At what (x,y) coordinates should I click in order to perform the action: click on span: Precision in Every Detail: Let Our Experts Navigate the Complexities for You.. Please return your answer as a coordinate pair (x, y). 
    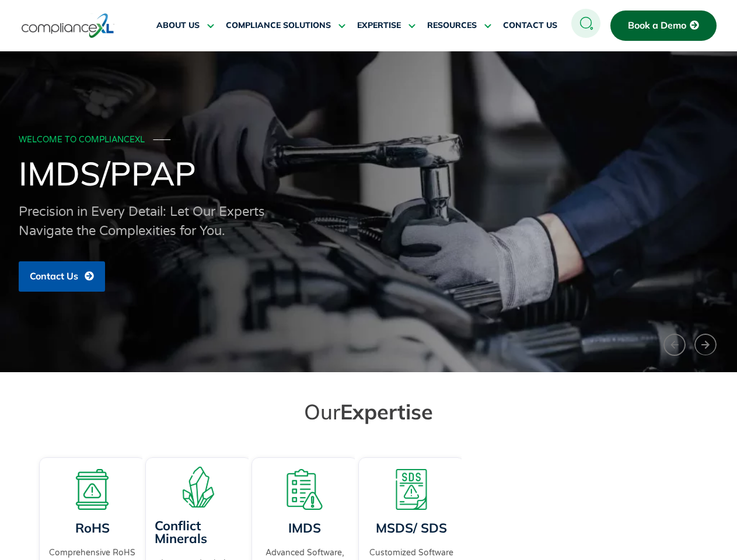
    Looking at the image, I should click on (142, 221).